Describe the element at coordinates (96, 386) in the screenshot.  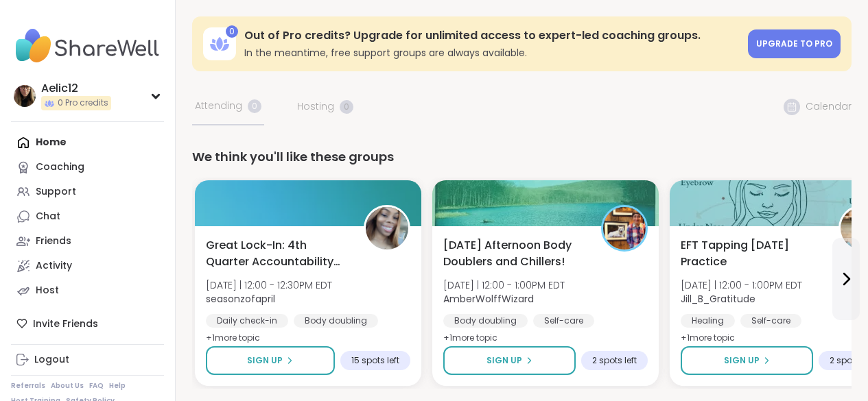
I see `a: FAQ` at that location.